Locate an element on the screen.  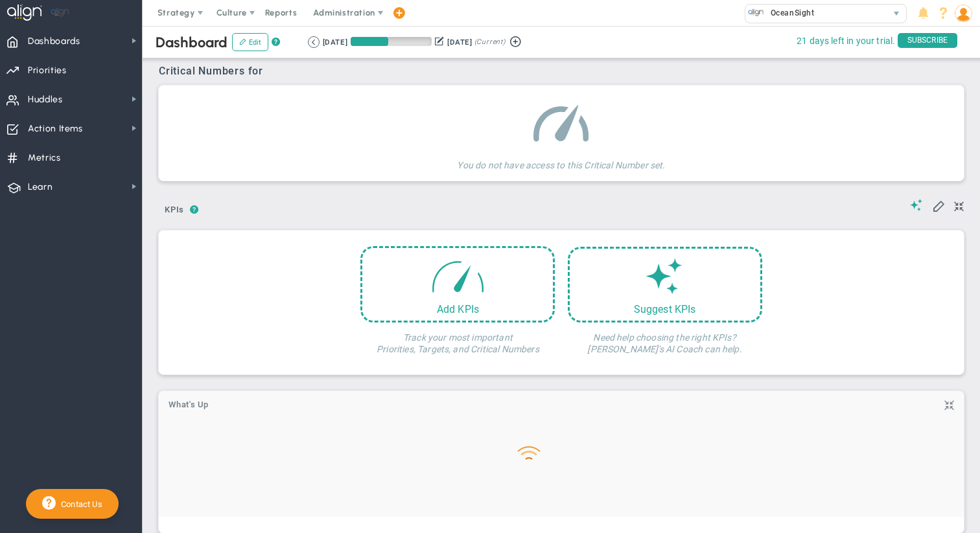
span: Suggestions (AI Feature) is located at coordinates (917, 205).